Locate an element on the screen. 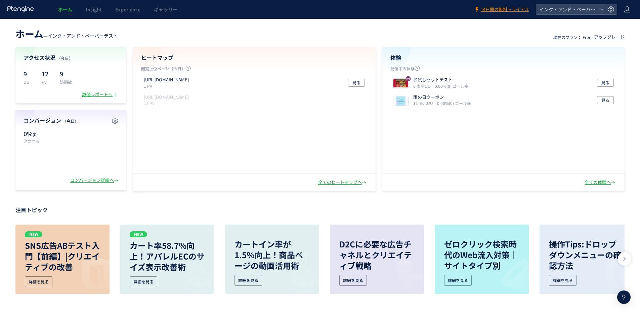 The image size is (640, 314). span: (0) is located at coordinates (35, 134).